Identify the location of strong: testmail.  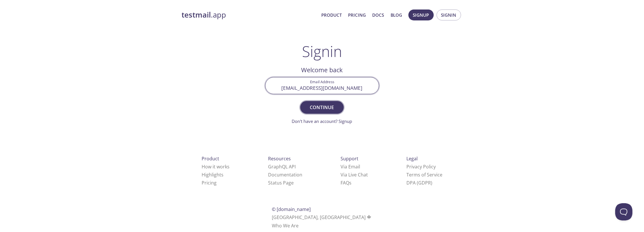
(197, 15).